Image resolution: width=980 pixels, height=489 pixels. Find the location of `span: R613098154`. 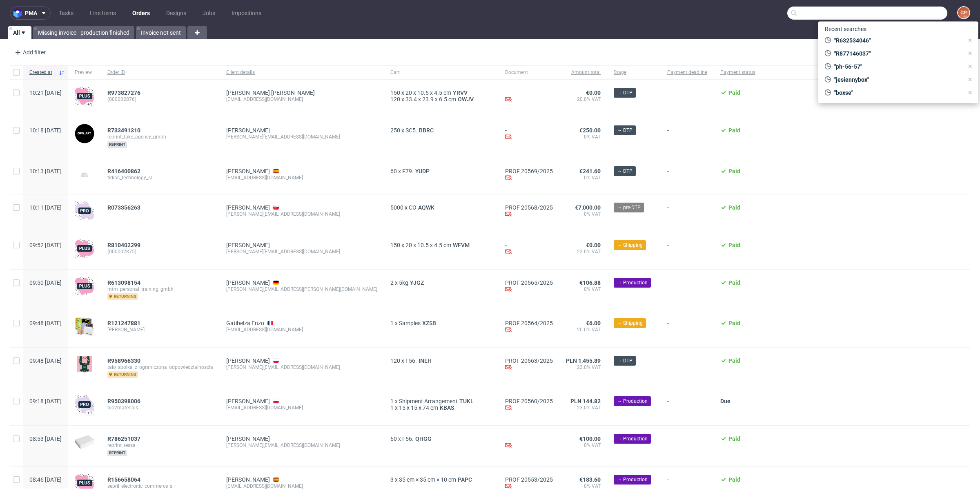

span: R613098154 is located at coordinates (123, 283).